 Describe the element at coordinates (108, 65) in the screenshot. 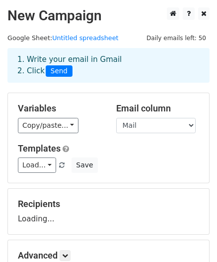

I see `div: 1. Write your email in Gmail 2. Click` at that location.